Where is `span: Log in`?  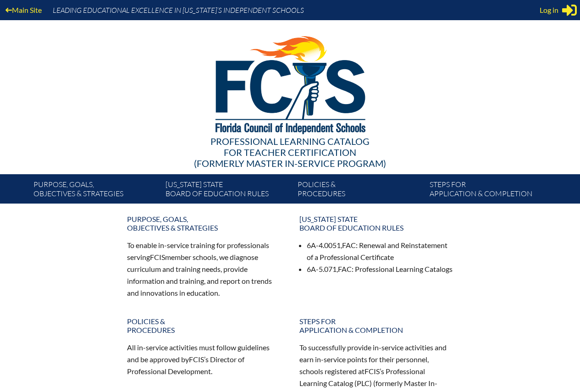 span: Log in is located at coordinates (549, 10).